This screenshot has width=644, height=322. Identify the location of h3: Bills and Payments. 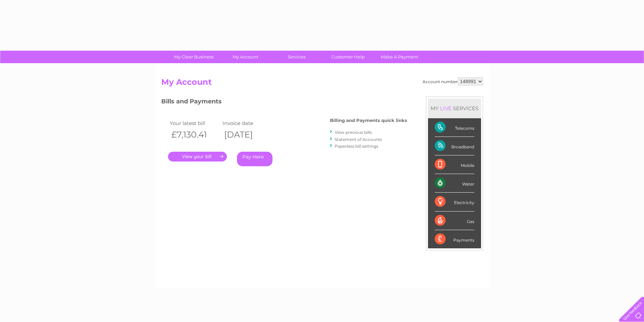
(284, 103).